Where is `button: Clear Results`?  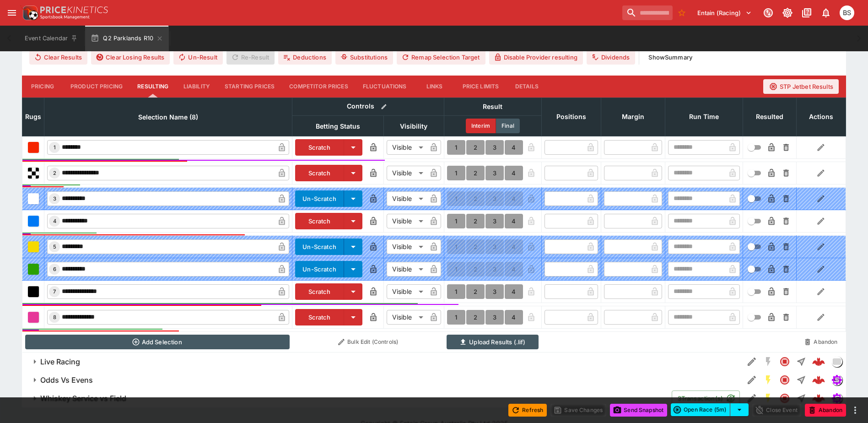 button: Clear Results is located at coordinates (58, 57).